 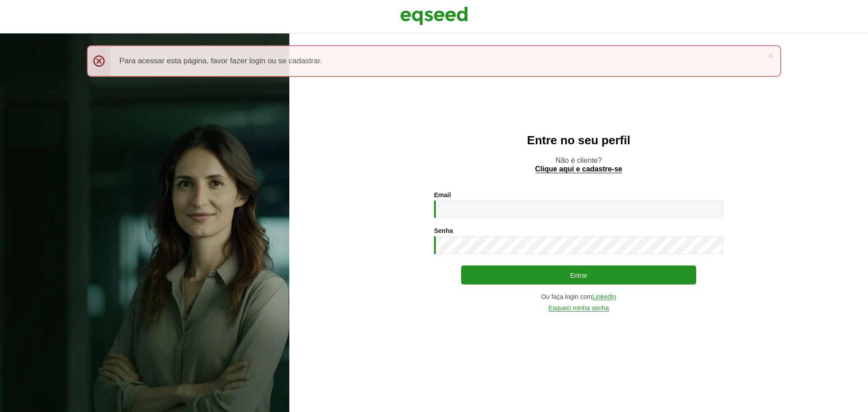 I want to click on a: LinkedIn, so click(x=604, y=296).